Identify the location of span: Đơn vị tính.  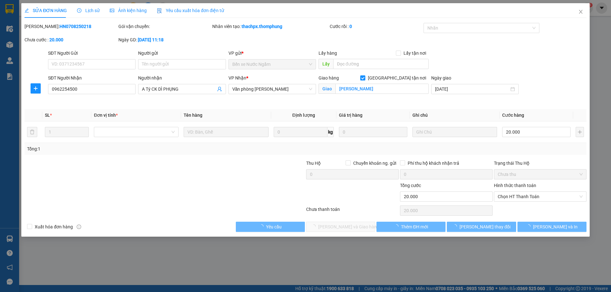
(106, 115).